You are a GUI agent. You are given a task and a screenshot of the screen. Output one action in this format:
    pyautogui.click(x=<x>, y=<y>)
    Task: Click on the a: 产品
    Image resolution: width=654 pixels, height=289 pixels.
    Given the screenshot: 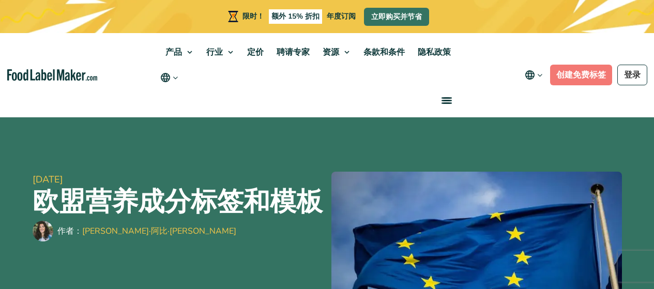 What is the action you would take?
    pyautogui.click(x=178, y=52)
    